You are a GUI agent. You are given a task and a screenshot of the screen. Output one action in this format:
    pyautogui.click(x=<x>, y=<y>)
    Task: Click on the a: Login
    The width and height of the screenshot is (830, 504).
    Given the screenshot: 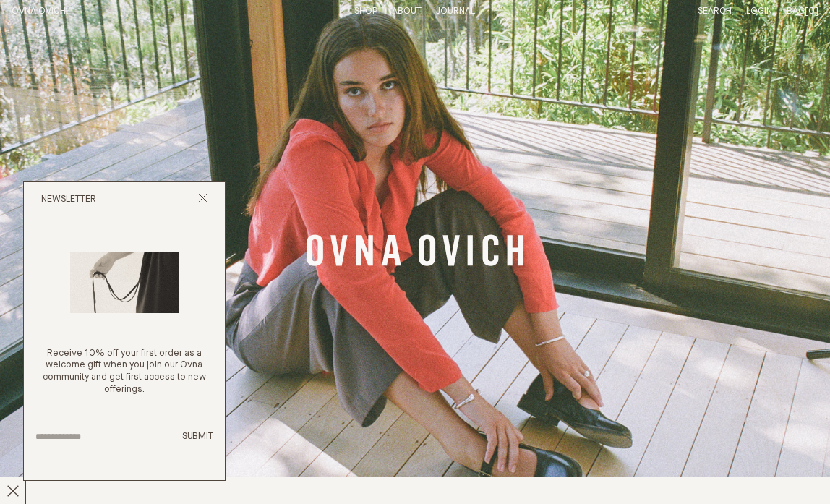 What is the action you would take?
    pyautogui.click(x=759, y=10)
    